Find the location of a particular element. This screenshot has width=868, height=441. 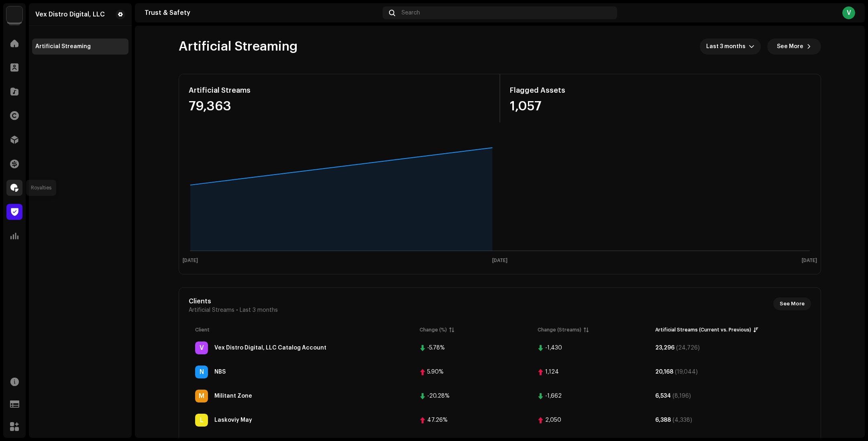

div: Change (Streams) is located at coordinates (559, 330).